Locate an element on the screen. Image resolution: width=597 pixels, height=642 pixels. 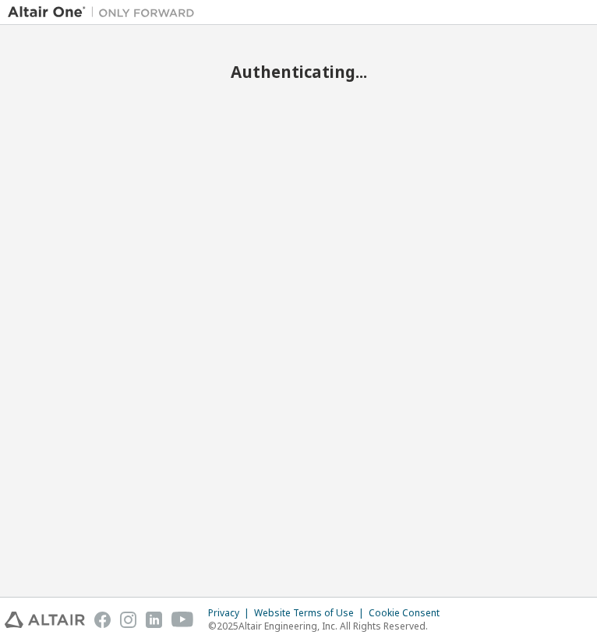
div: Privacy is located at coordinates (231, 614).